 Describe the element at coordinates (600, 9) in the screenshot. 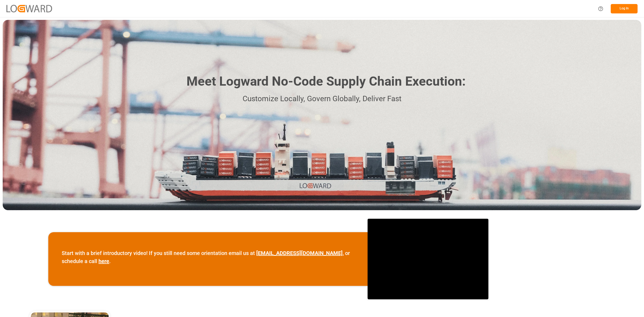

I see `button: Help Center` at that location.